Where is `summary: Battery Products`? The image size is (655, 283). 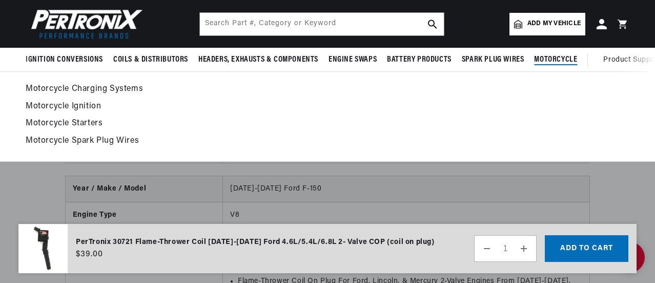 summary: Battery Products is located at coordinates (419, 59).